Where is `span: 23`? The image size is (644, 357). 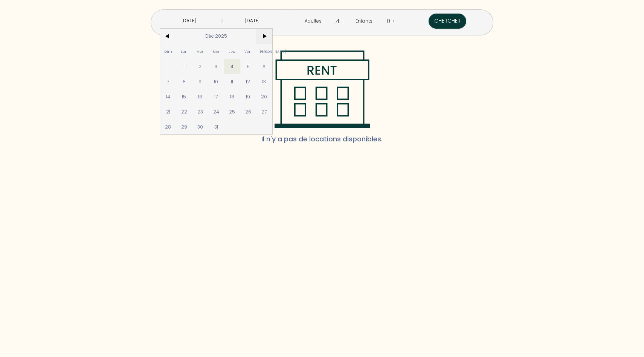
span: 23 is located at coordinates (200, 111).